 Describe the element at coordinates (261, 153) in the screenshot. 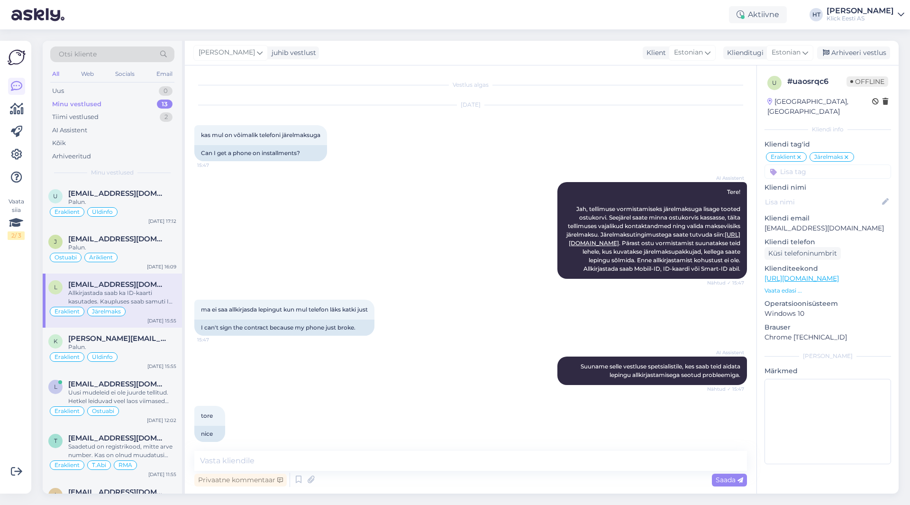

I see `div: Can I get a phone on installments?` at that location.